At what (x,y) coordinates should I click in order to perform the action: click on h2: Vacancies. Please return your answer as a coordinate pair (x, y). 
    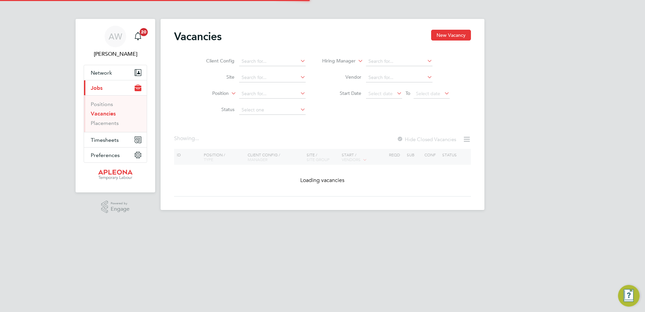
    Looking at the image, I should click on (198, 36).